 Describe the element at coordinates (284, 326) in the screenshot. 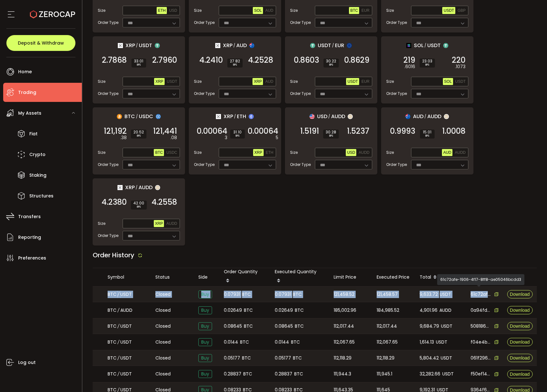

I see `span: 0.08645` at that location.